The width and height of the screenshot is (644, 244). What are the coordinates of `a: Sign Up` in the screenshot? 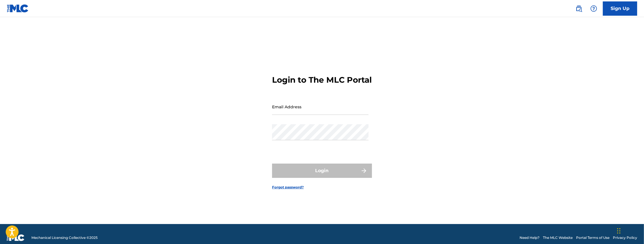 It's located at (620, 9).